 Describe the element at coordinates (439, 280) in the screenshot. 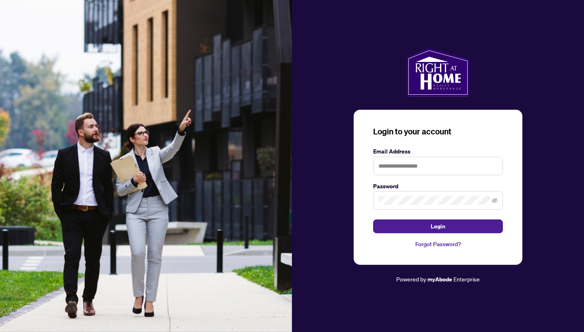

I see `a: myAbode` at that location.